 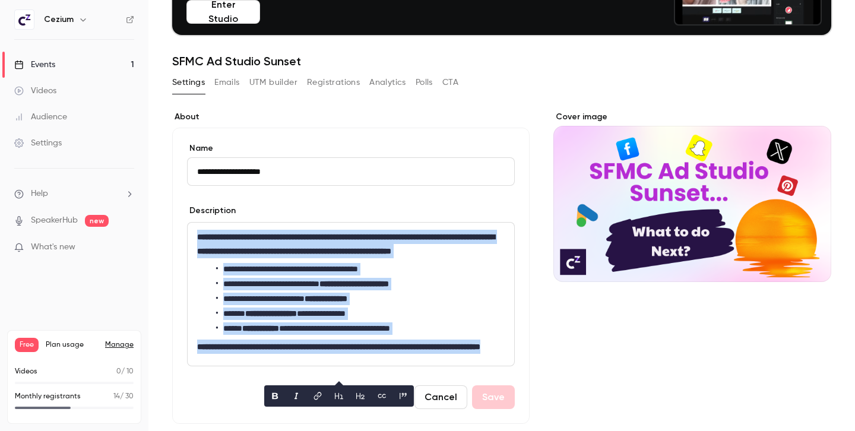 What do you see at coordinates (34, 65) in the screenshot?
I see `div: Events` at bounding box center [34, 65].